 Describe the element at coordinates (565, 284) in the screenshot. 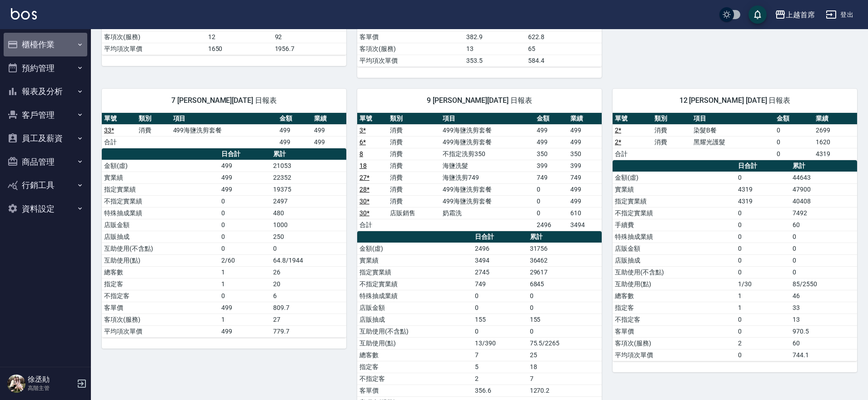

I see `td: 6845` at that location.